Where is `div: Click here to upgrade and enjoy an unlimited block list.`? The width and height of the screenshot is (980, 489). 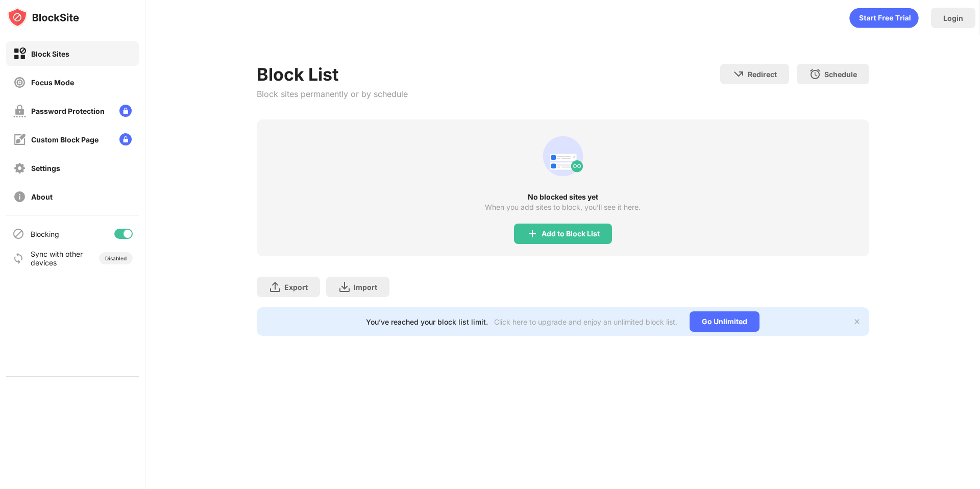
div: Click here to upgrade and enjoy an unlimited block list. is located at coordinates (585, 321).